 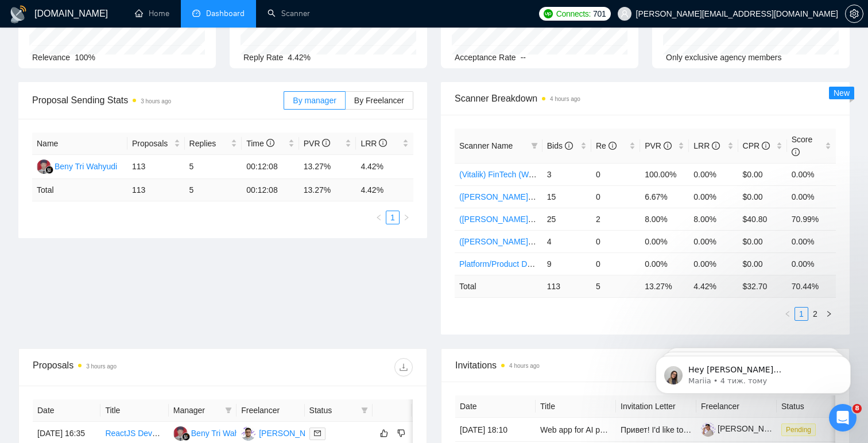 I want to click on span: Relevance, so click(x=51, y=57).